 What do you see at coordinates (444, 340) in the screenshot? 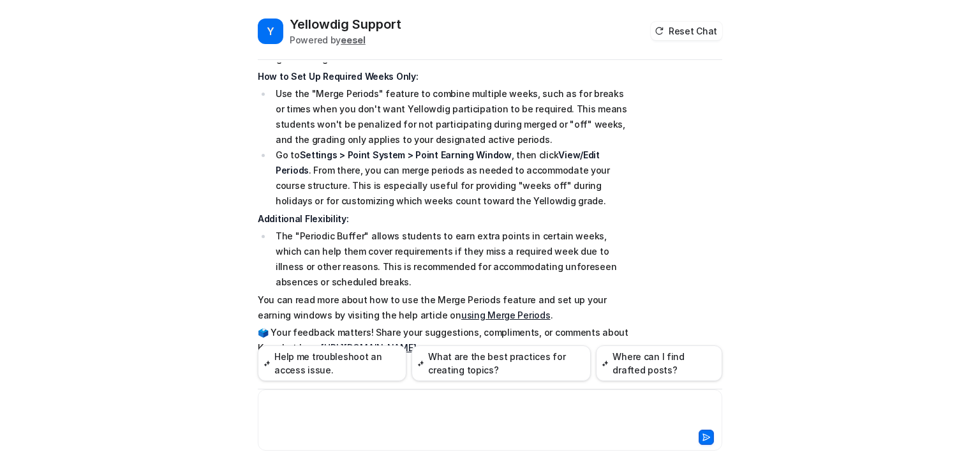
I see `p: 🗳️ Your feedback matters! Share your suggestions, compliments, or comments about Knowbot here:` at bounding box center [444, 340].